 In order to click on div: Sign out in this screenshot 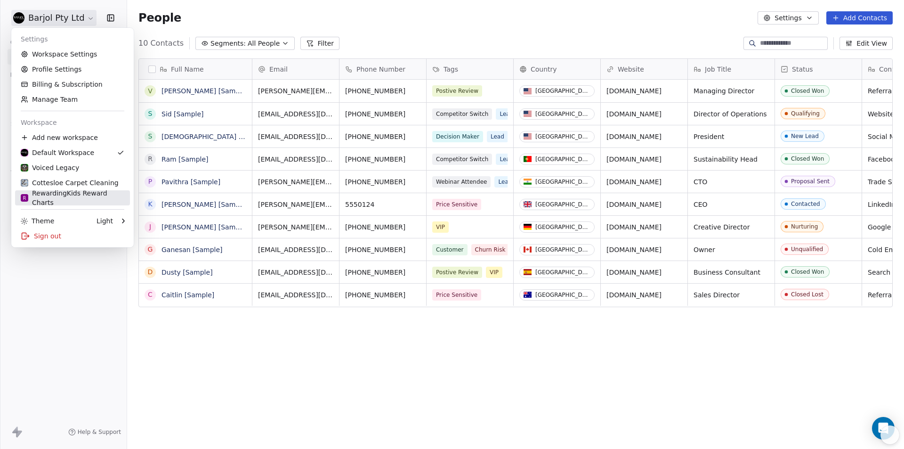, I will do `click(73, 236)`.